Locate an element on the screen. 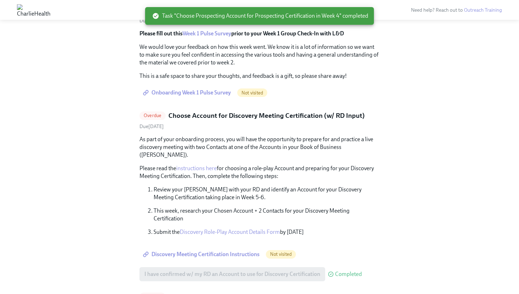 The image size is (519, 294). span: Completed is located at coordinates (349, 274).